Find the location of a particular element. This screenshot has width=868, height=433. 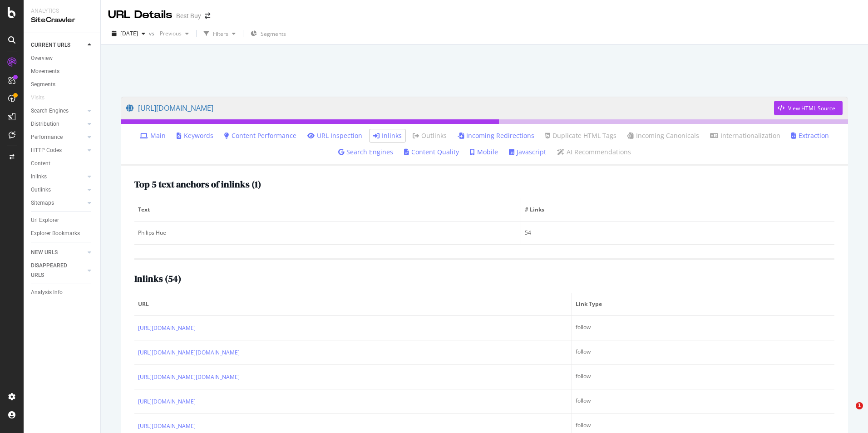

a: Extraction is located at coordinates (810, 136).